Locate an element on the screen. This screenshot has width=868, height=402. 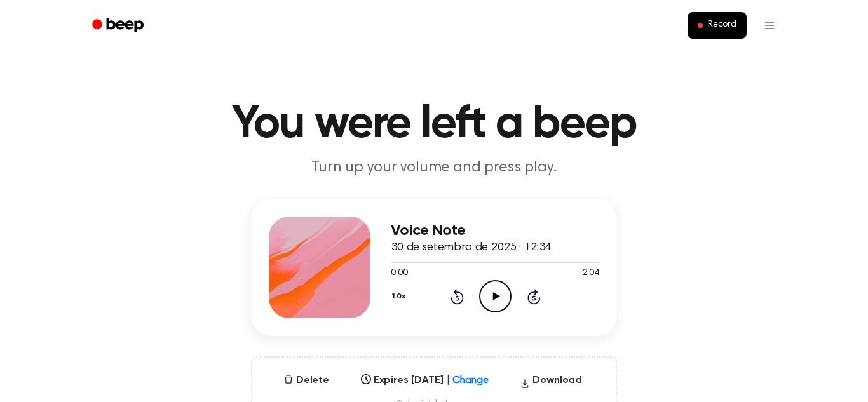
h3: Voice Note is located at coordinates (495, 231).